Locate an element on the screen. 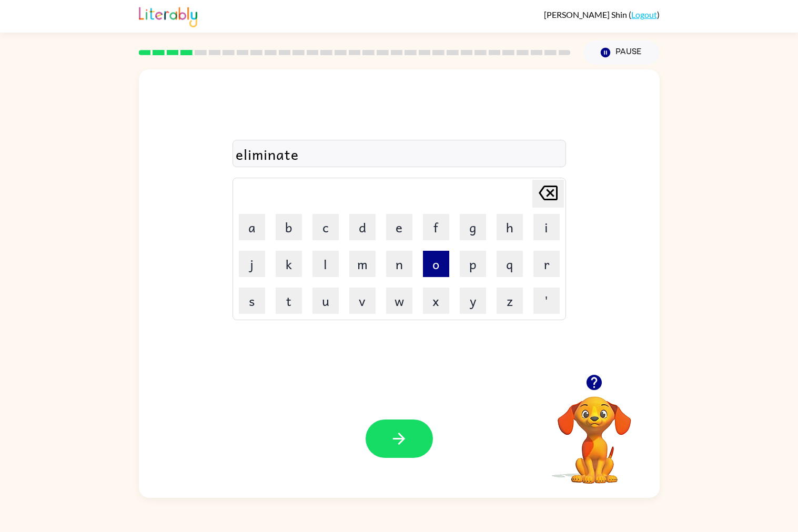 The width and height of the screenshot is (798, 532). div: eliminate is located at coordinates (399, 154).